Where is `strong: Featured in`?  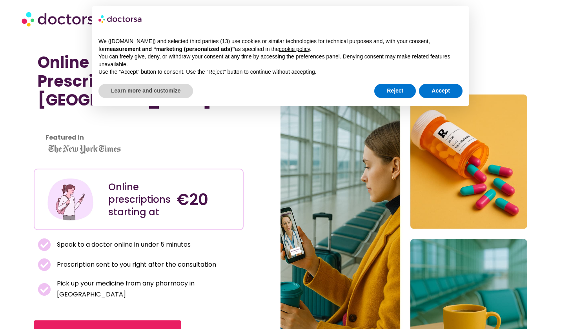
strong: Featured in is located at coordinates (65, 137).